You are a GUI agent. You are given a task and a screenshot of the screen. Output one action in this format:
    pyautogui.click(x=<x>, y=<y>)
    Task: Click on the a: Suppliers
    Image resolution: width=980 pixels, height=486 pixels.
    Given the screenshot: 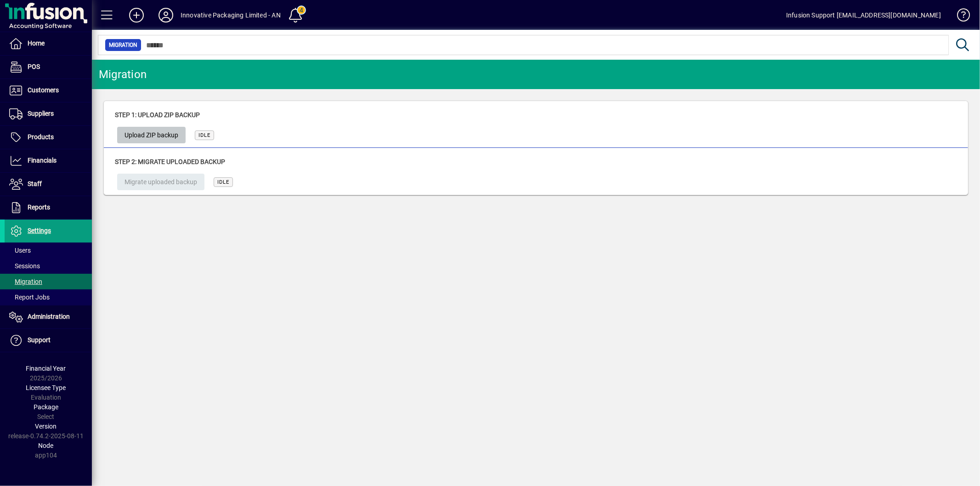 What is the action you would take?
    pyautogui.click(x=48, y=114)
    